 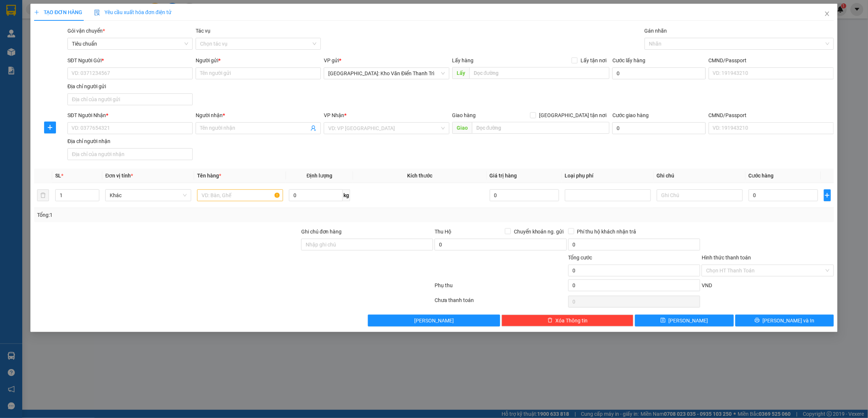 I want to click on button: Close, so click(x=827, y=14).